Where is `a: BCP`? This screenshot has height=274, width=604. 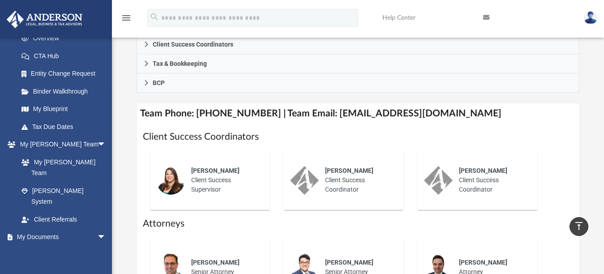 a: BCP is located at coordinates (358, 83).